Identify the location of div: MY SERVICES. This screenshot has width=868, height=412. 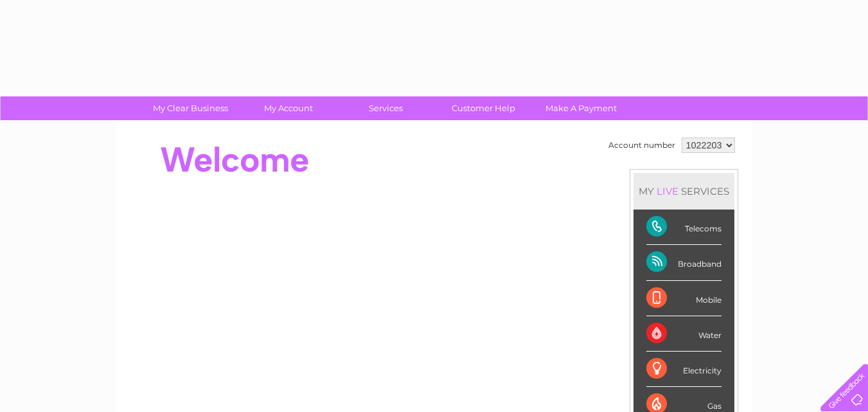
(683, 191).